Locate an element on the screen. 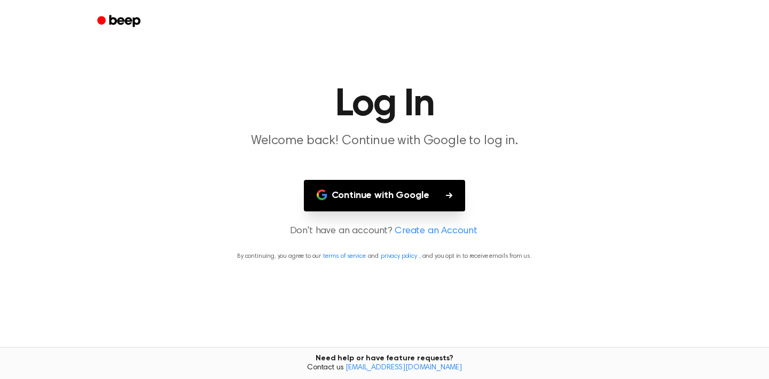  button: Continue with Google is located at coordinates (385, 196).